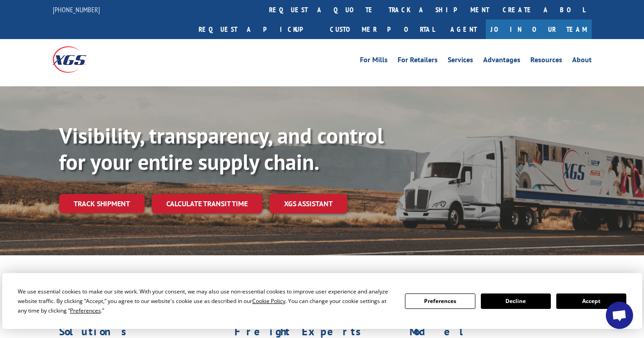  What do you see at coordinates (547, 61) in the screenshot?
I see `a: Resources` at bounding box center [547, 61].